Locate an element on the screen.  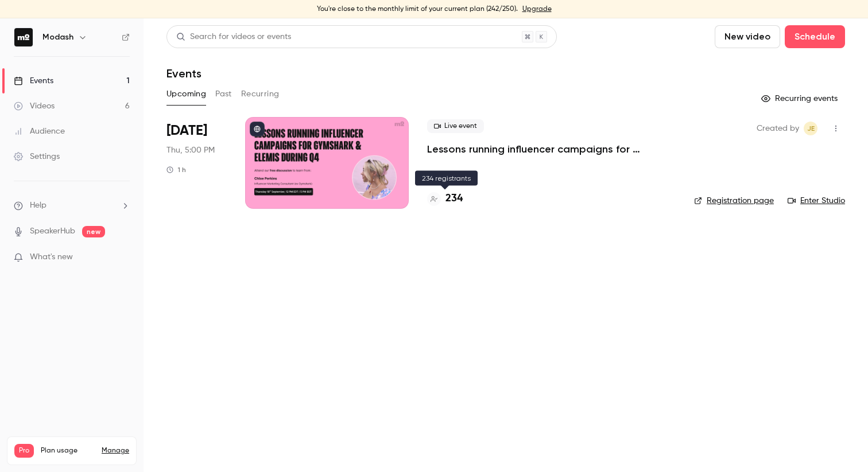
a: 234 is located at coordinates (445, 198).